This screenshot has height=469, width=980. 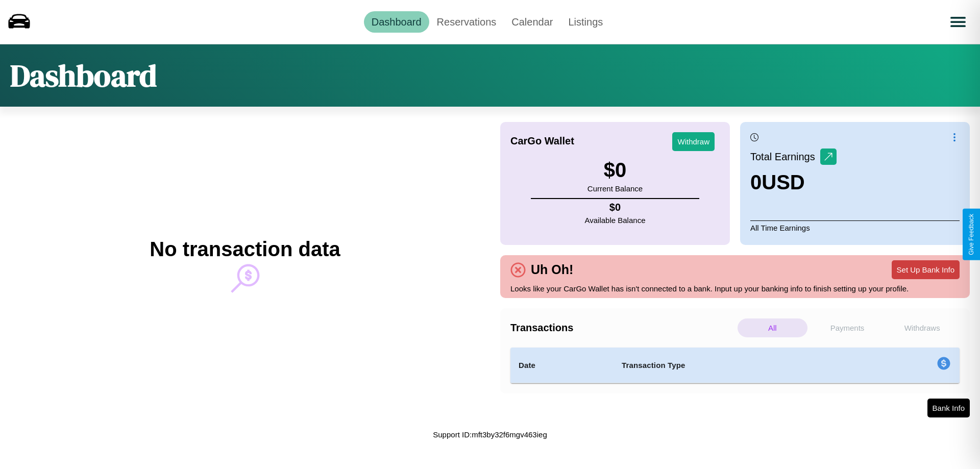 What do you see at coordinates (552, 270) in the screenshot?
I see `h4: Uh Oh!` at bounding box center [552, 270].